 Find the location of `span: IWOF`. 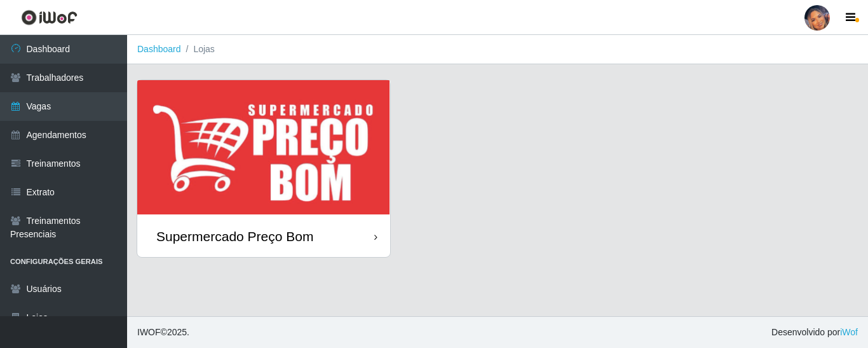

span: IWOF is located at coordinates (149, 332).